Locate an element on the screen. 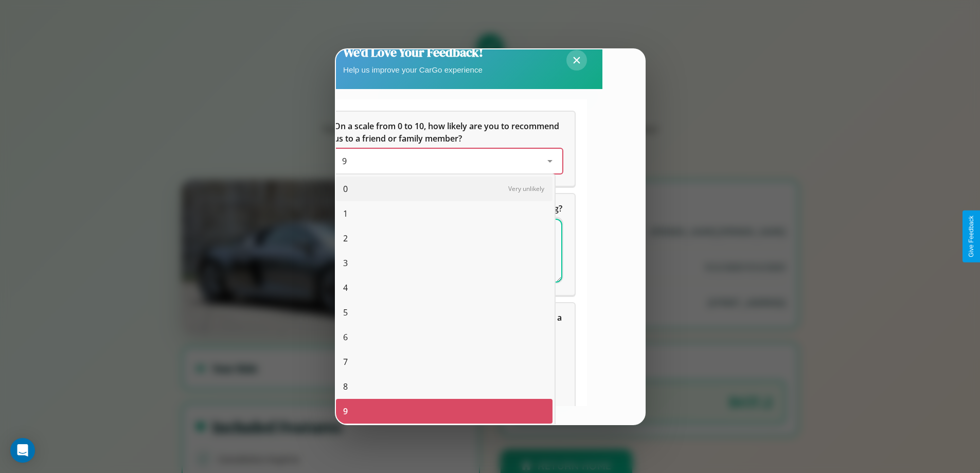 The width and height of the screenshot is (980, 473). span: 2 is located at coordinates (345, 238).